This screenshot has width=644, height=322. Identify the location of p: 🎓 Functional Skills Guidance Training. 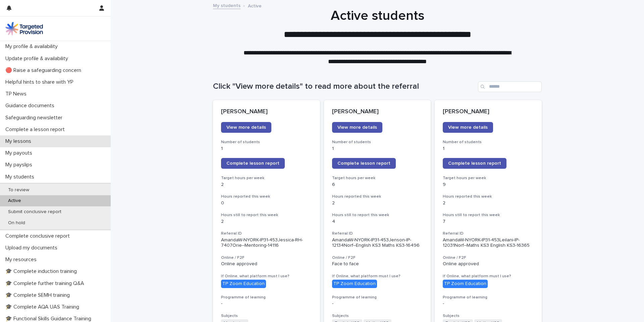
(50, 318).